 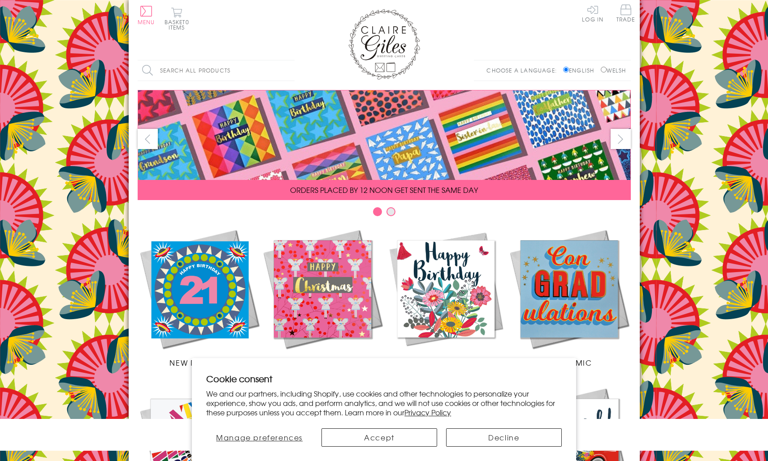 I want to click on input: English, so click(x=565, y=69).